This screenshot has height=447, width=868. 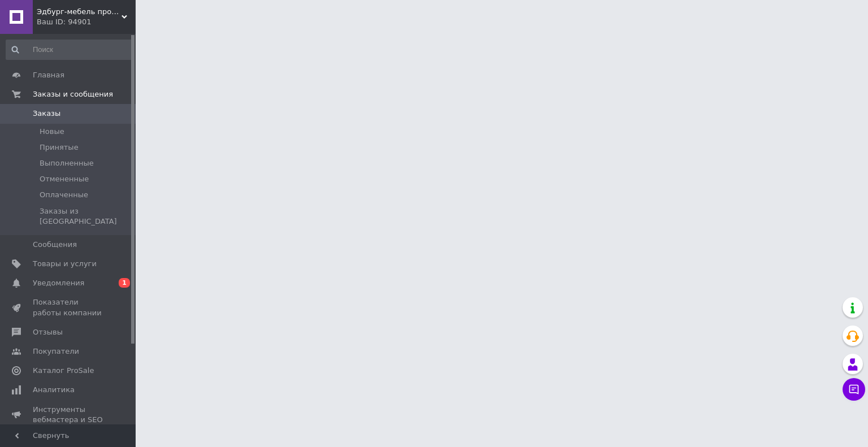 I want to click on span: Оплаченные, so click(x=64, y=195).